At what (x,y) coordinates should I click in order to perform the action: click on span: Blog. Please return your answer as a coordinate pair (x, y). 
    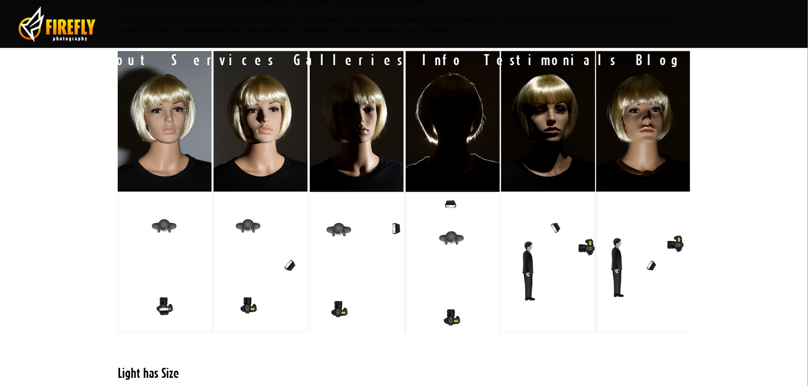
    Looking at the image, I should click on (659, 60).